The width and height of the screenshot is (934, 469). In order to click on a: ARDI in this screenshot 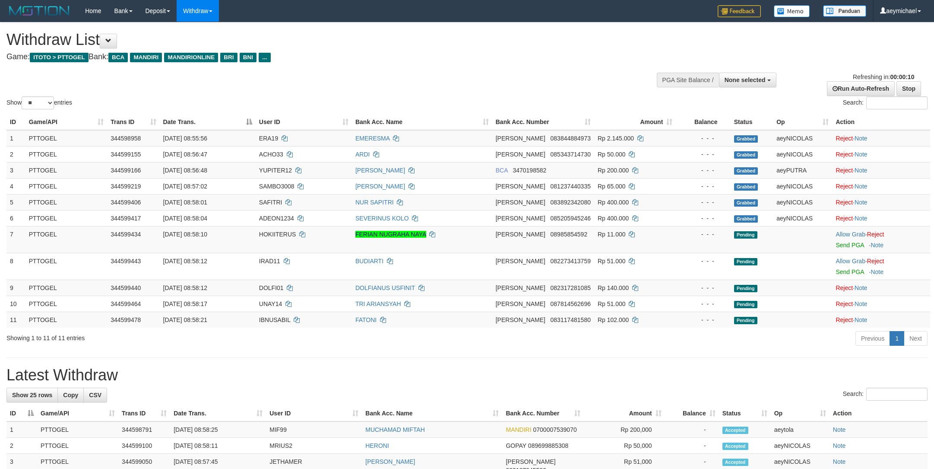, I will do `click(362, 154)`.